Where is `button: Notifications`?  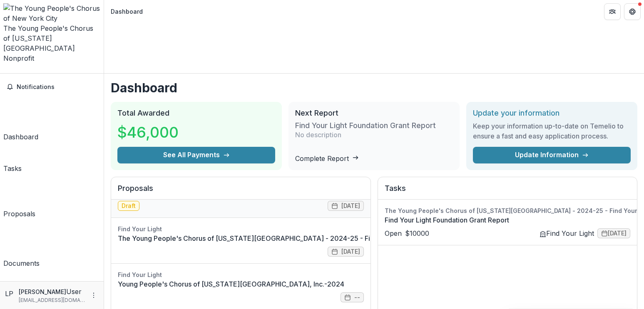 button: Notifications is located at coordinates (52, 87).